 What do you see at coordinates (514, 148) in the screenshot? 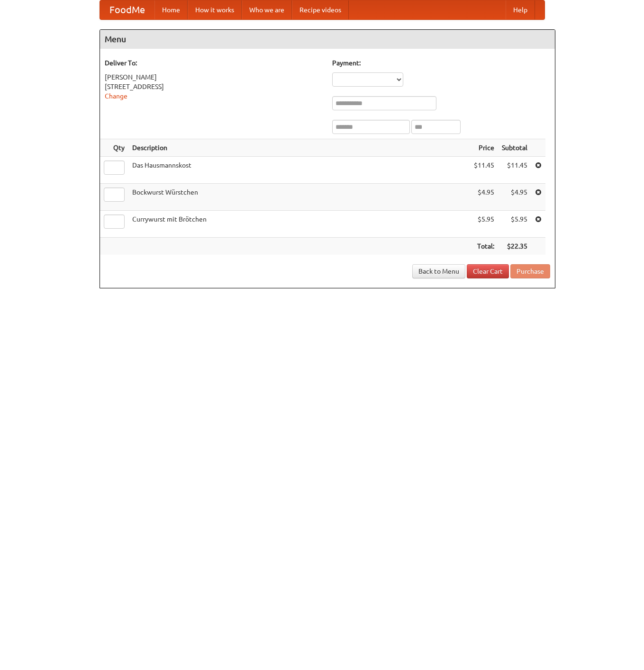
I see `th: Subtotal` at bounding box center [514, 148].